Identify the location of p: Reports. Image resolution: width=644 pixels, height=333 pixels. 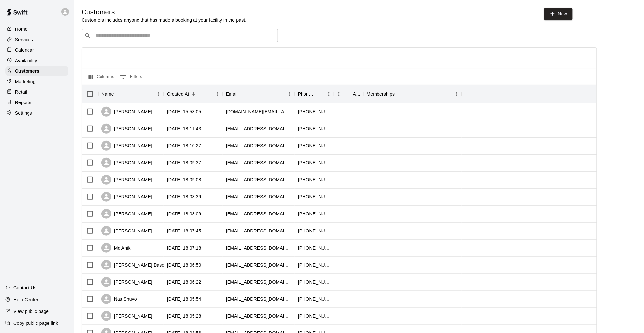
(23, 102).